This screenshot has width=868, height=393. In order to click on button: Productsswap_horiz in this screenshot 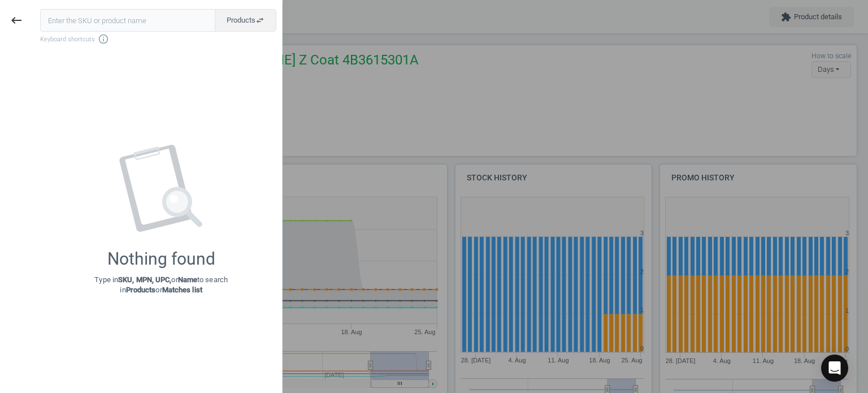, I will do `click(245, 20)`.